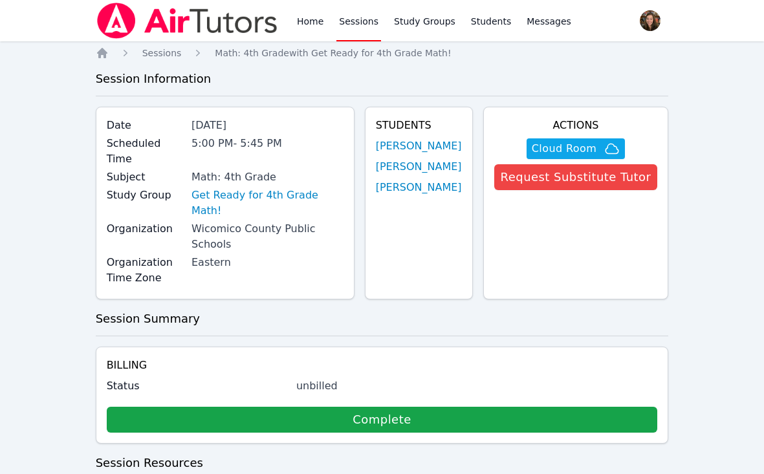  I want to click on label: Date, so click(145, 126).